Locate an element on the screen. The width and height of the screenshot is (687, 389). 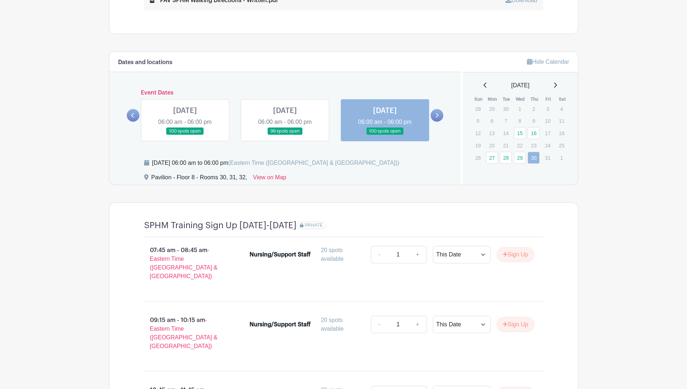
p: 30 is located at coordinates (506, 109).